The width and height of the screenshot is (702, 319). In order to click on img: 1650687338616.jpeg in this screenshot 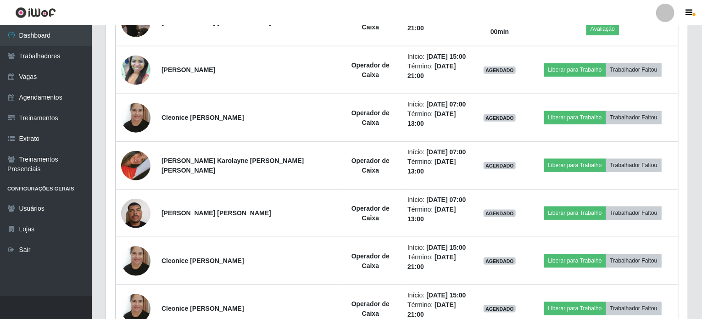, I will do `click(136, 70)`.